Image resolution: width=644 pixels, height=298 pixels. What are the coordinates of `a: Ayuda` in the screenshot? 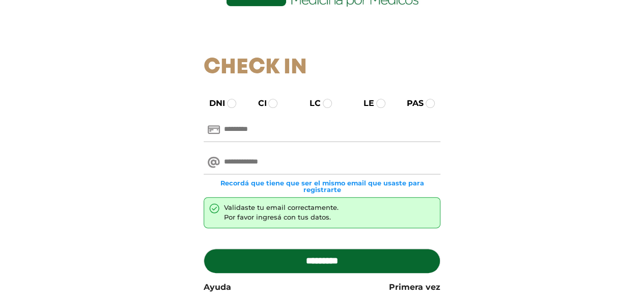 It's located at (217, 287).